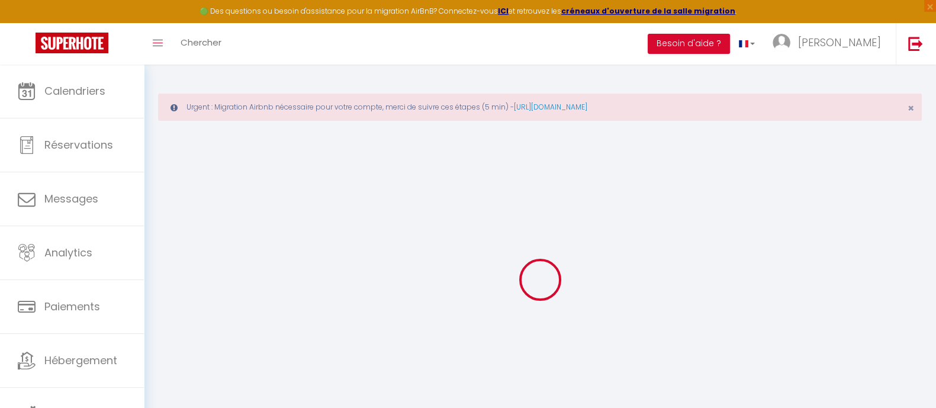 Image resolution: width=936 pixels, height=408 pixels. Describe the element at coordinates (916, 43) in the screenshot. I see `img: logout` at that location.